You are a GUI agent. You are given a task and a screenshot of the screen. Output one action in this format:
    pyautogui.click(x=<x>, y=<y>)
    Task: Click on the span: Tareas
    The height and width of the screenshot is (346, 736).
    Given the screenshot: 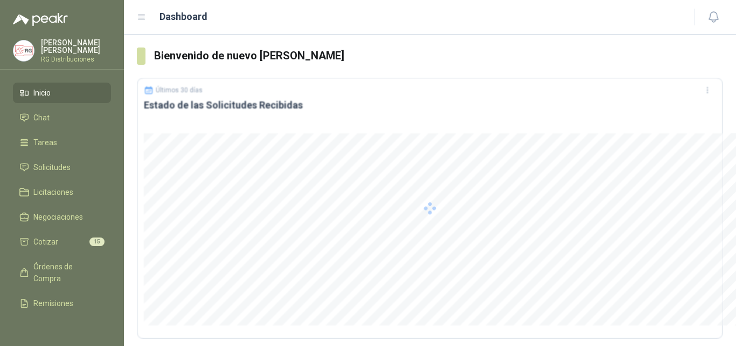 What is the action you would take?
    pyautogui.click(x=45, y=142)
    